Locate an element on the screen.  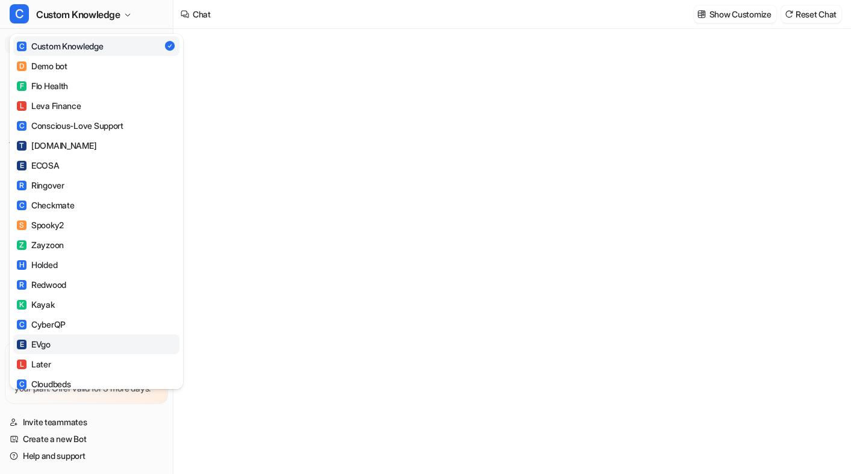
div: ECOSA is located at coordinates (38, 165).